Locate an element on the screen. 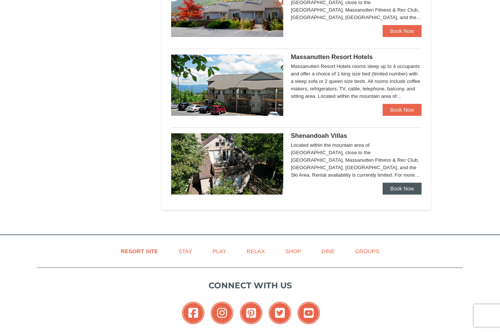  a: Groups is located at coordinates (367, 251).